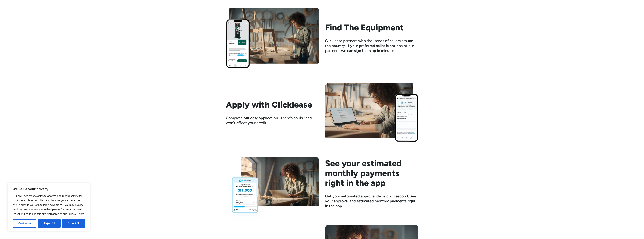  Describe the element at coordinates (49, 207) in the screenshot. I see `div: We value your privacy` at that location.